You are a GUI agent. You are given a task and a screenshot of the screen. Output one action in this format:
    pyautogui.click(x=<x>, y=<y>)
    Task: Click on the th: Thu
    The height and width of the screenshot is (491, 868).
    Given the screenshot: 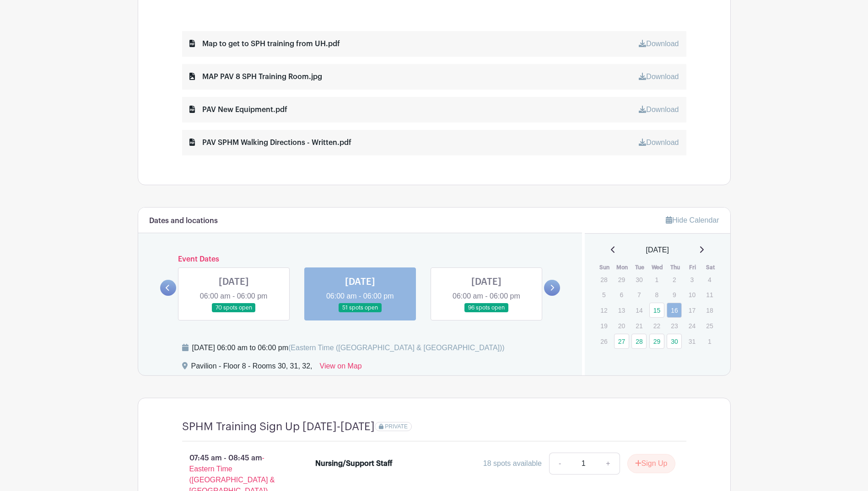 What is the action you would take?
    pyautogui.click(x=674, y=267)
    